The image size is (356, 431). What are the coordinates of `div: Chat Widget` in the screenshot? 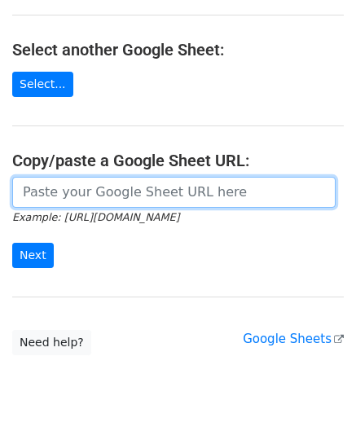 It's located at (316, 392).